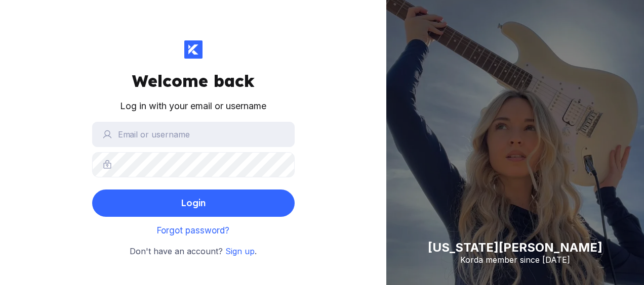 The height and width of the screenshot is (285, 644). I want to click on div: Login, so click(193, 203).